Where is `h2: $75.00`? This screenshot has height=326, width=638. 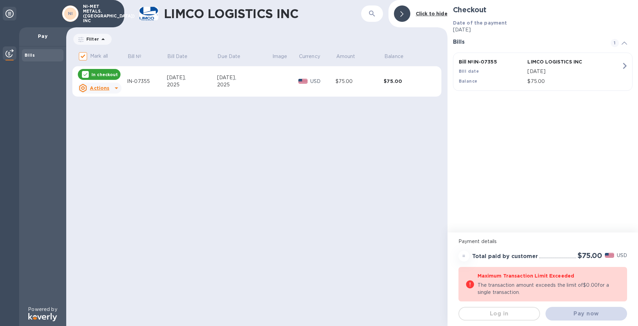 h2: $75.00 is located at coordinates (590, 255).